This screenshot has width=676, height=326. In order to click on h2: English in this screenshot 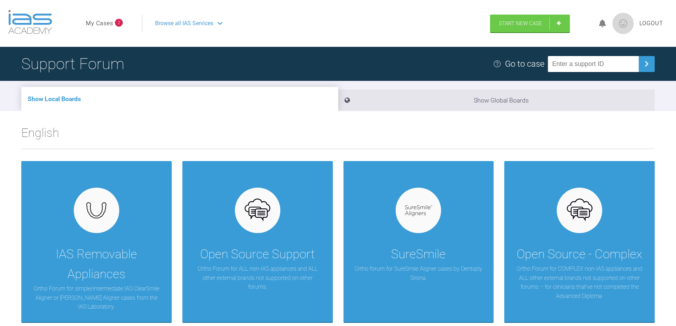, I will do `click(338, 136)`.